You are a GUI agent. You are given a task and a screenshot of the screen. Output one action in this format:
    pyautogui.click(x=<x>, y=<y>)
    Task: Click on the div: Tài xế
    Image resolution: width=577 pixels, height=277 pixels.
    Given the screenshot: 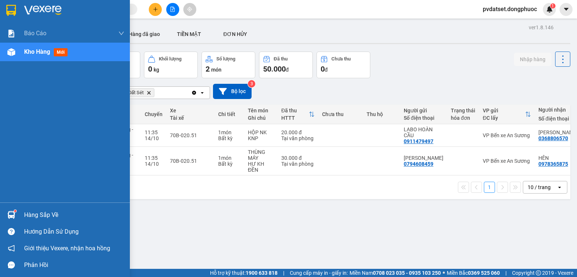 What is the action you would take?
    pyautogui.click(x=190, y=118)
    